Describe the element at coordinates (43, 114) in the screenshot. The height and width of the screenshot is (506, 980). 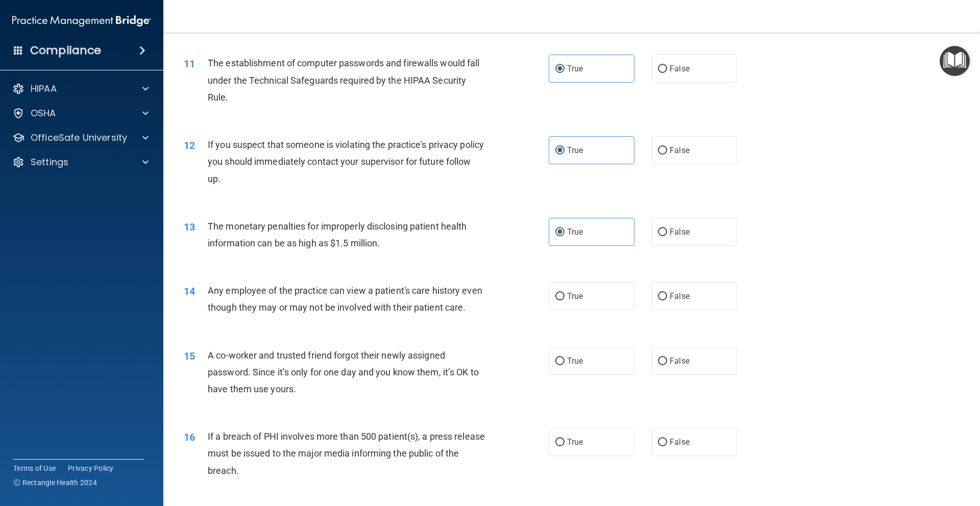
I see `p: OSHA` at that location.